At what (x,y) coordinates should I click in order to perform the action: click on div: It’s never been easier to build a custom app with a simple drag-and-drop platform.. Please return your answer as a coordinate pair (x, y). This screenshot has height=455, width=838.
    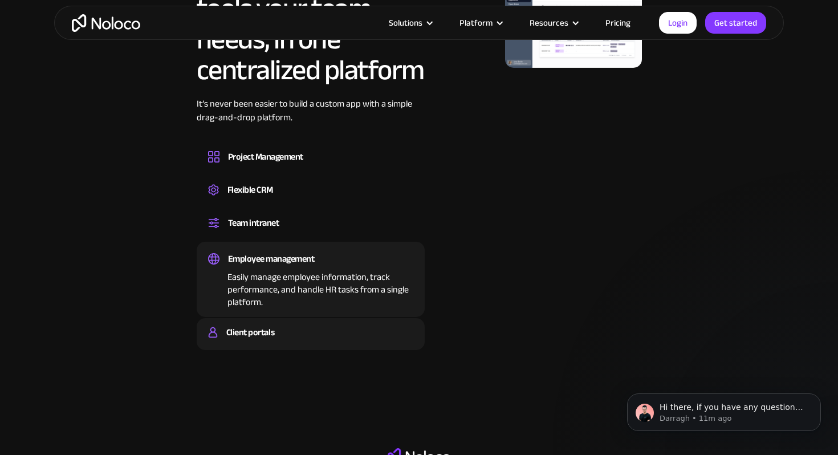
    Looking at the image, I should click on (311, 119).